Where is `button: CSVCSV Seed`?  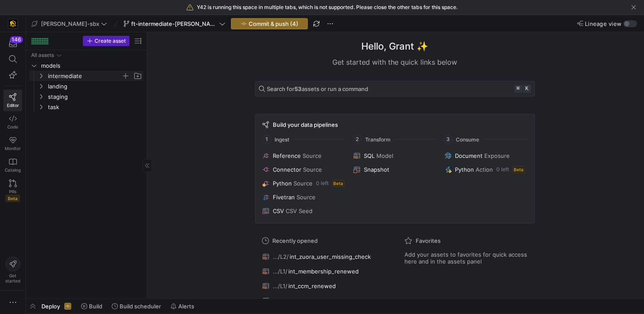 button: CSVCSV Seed is located at coordinates (303, 211).